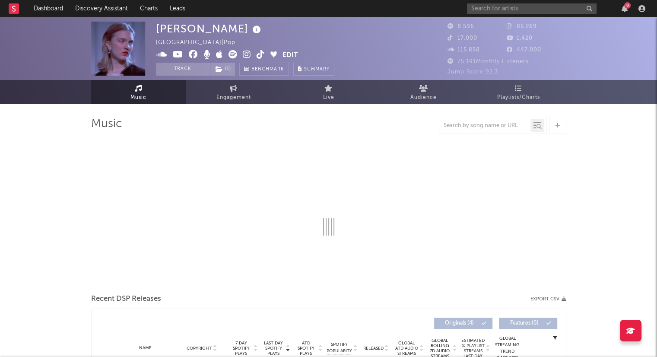  What do you see at coordinates (532, 9) in the screenshot?
I see `input: Search for artists` at bounding box center [532, 9].